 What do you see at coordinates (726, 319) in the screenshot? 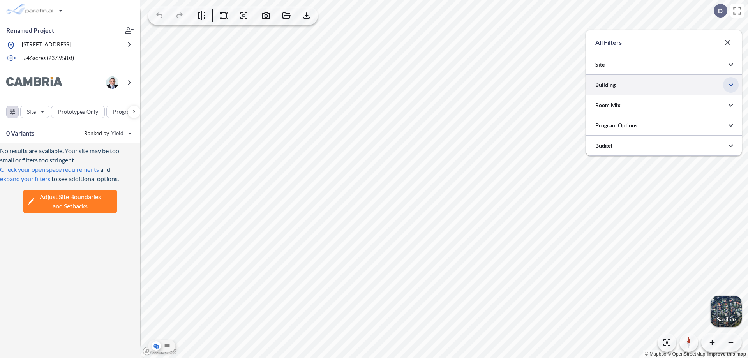
I see `p: Satellite` at bounding box center [726, 319].